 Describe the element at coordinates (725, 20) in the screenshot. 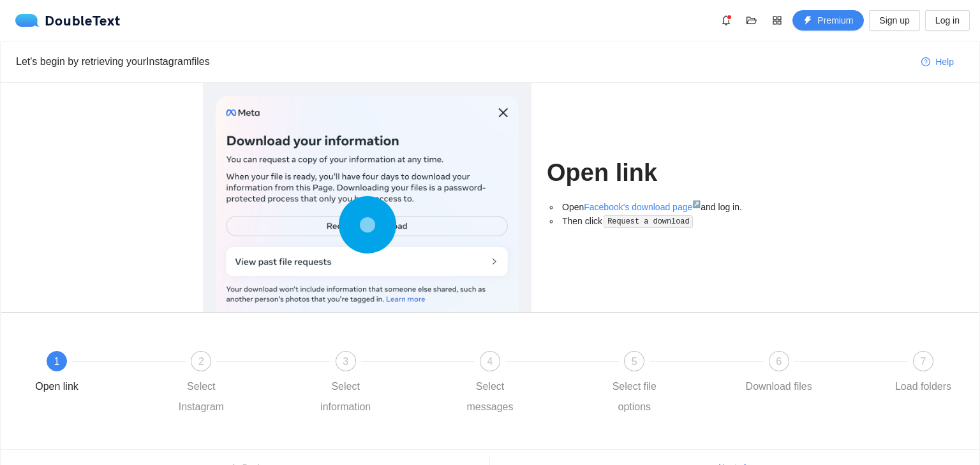

I see `button: bell` at that location.